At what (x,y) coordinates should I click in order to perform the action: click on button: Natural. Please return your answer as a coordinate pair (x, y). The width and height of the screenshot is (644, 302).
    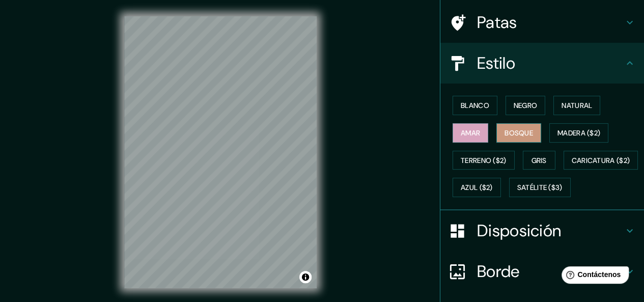
    Looking at the image, I should click on (577, 106).